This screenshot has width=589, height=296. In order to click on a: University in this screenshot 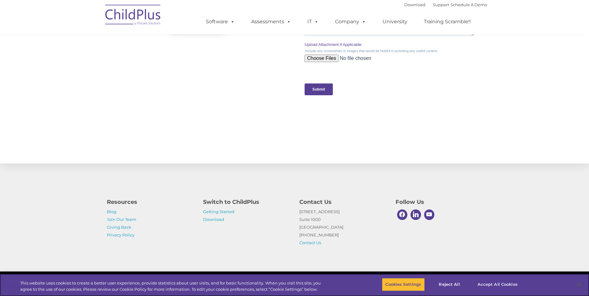, I will do `click(395, 22)`.